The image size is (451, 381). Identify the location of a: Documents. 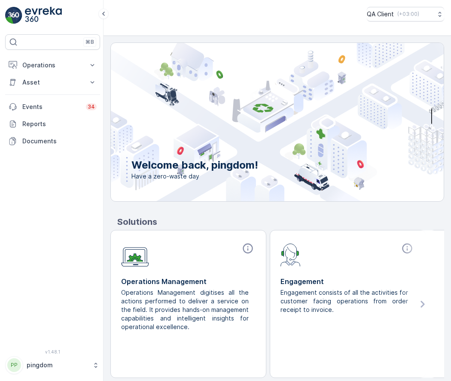
(52, 141).